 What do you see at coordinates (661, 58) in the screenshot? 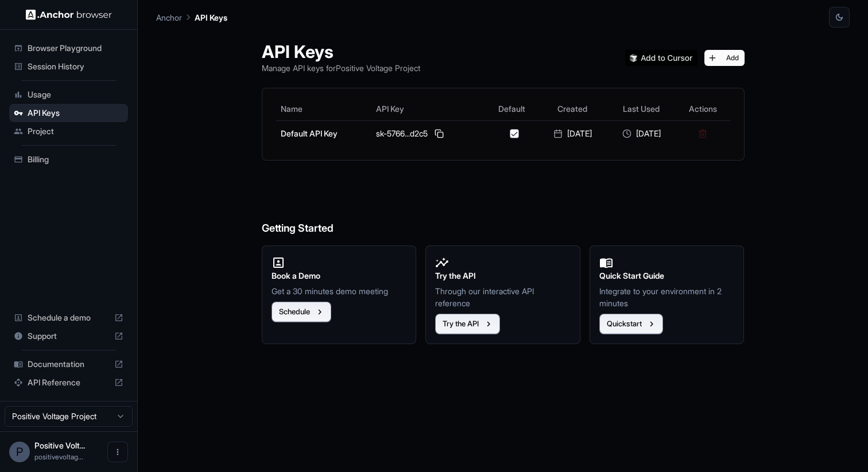
I see `img: Add anchorbrowser MCP server to Cursor` at bounding box center [661, 58].